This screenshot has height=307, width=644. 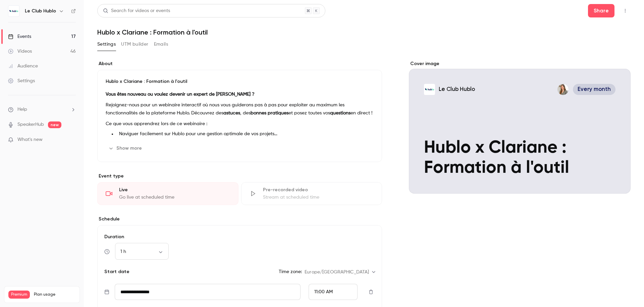 What do you see at coordinates (19, 36) in the screenshot?
I see `div: Events` at bounding box center [19, 36].